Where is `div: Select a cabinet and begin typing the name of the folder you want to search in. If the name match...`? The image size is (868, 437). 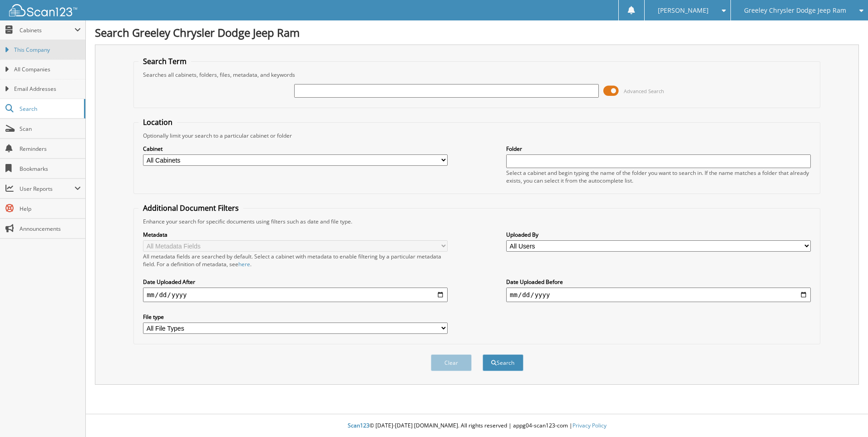
div: Select a cabinet and begin typing the name of the folder you want to search in. If the name match... is located at coordinates (658, 177).